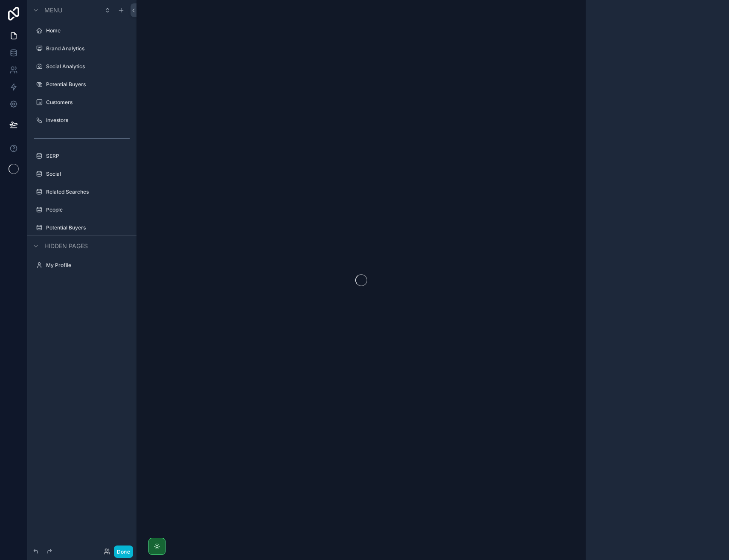 The width and height of the screenshot is (729, 560). Describe the element at coordinates (88, 31) in the screenshot. I see `label: Home` at that location.